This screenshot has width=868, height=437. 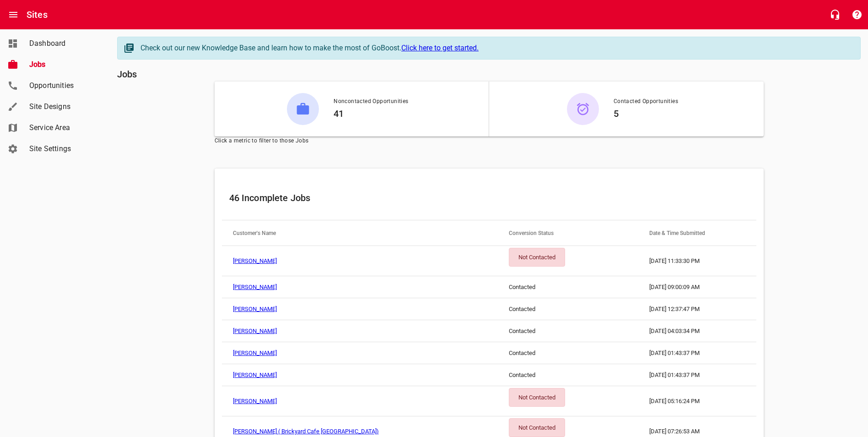 What do you see at coordinates (495, 48) in the screenshot?
I see `div: Check out our new Knowledge Base and learn how to make the most of GoBoost.` at bounding box center [495, 48].